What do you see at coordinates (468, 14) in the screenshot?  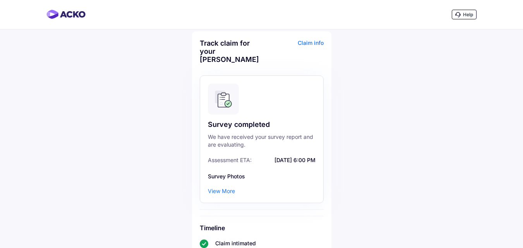 I see `span: Help` at bounding box center [468, 14].